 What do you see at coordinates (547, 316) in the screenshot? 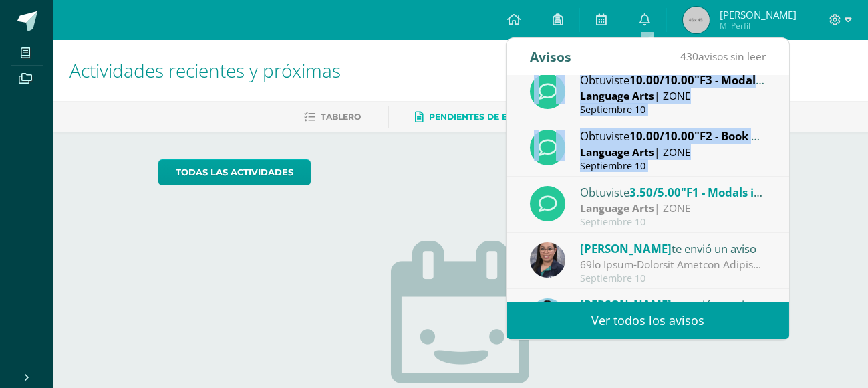
I see `img: aed16db0a88ebd6752f21681ad1200a1.png` at bounding box center [547, 316].